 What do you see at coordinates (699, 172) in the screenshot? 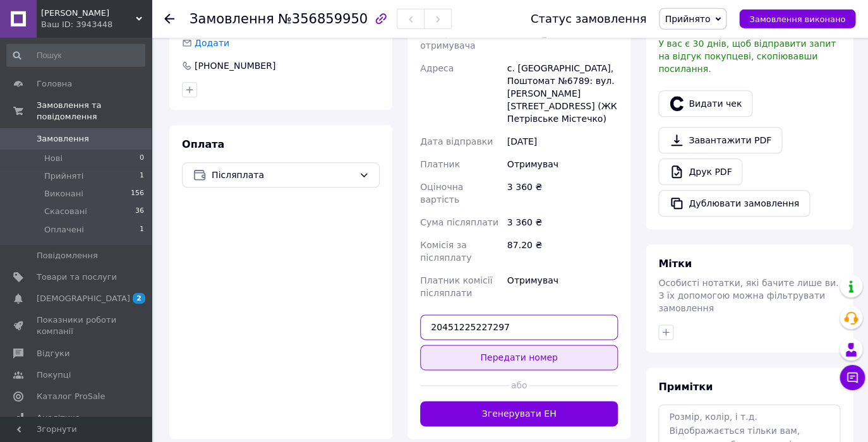
I see `a: Друк PDF` at bounding box center [699, 172].